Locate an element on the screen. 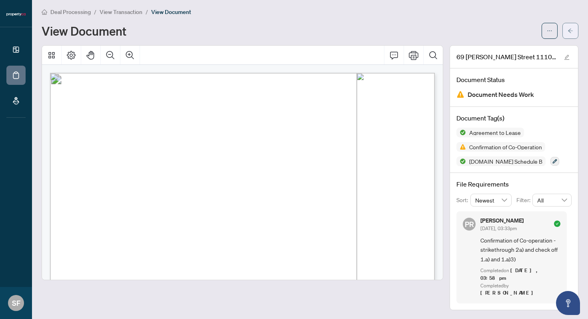  h4: Document Tag(s) is located at coordinates (514, 118).